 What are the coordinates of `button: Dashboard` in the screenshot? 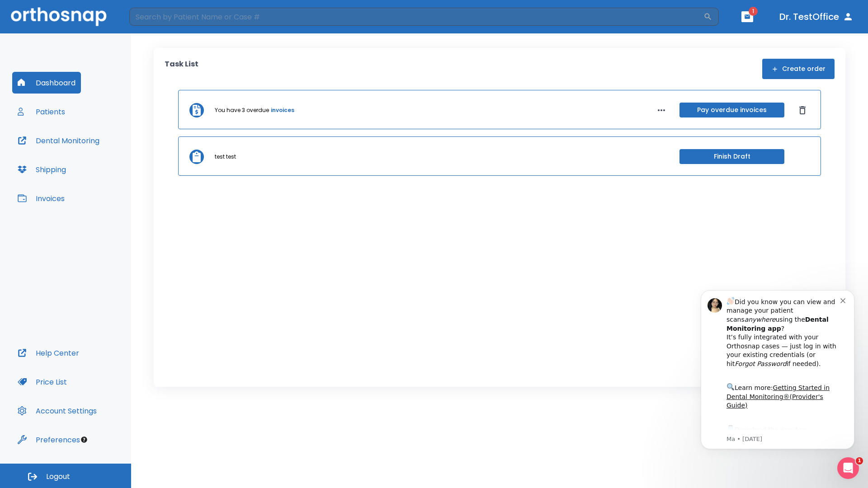 It's located at (46, 83).